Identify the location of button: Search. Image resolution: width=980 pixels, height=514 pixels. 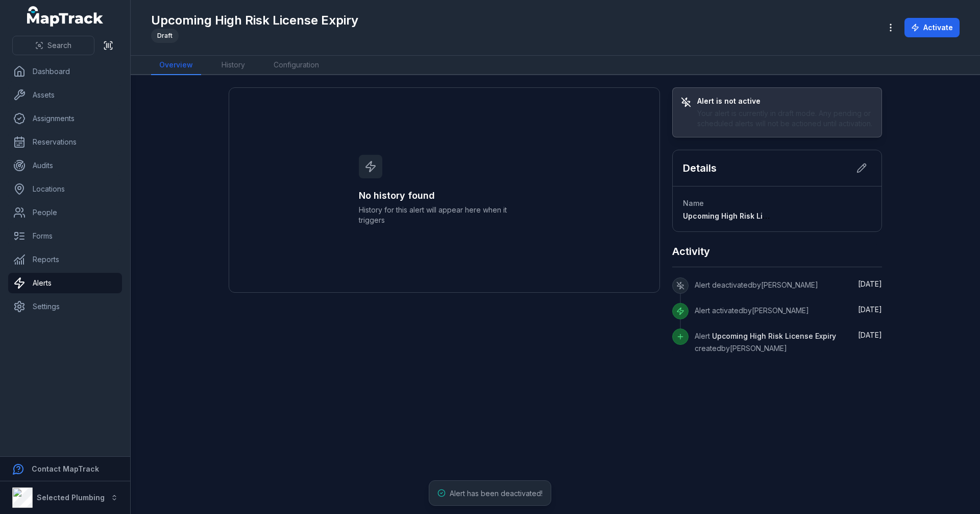
(53, 45).